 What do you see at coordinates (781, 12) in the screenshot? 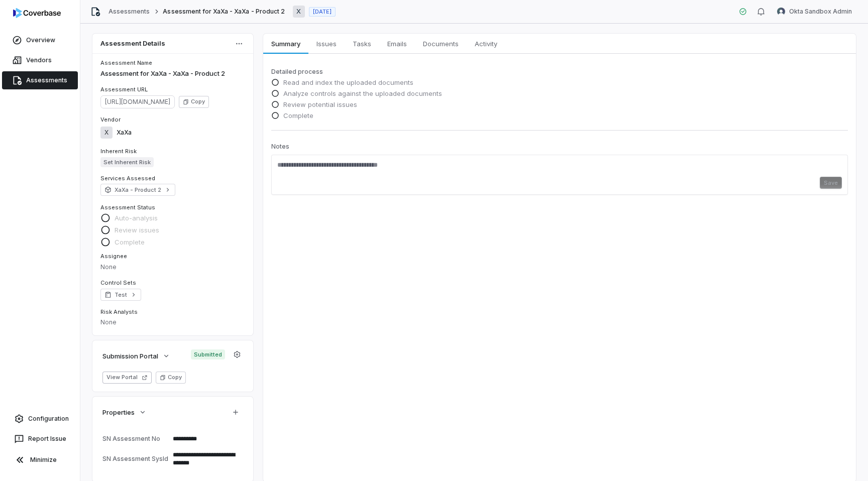
I see `img: Okta Sandbox Admin avatar` at bounding box center [781, 12].